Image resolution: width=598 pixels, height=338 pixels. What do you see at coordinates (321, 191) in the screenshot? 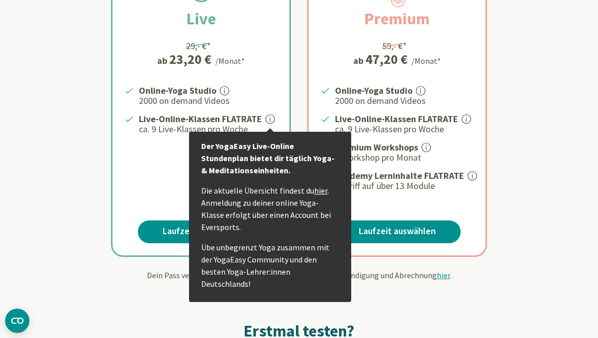
I see `a: hier` at bounding box center [321, 191].